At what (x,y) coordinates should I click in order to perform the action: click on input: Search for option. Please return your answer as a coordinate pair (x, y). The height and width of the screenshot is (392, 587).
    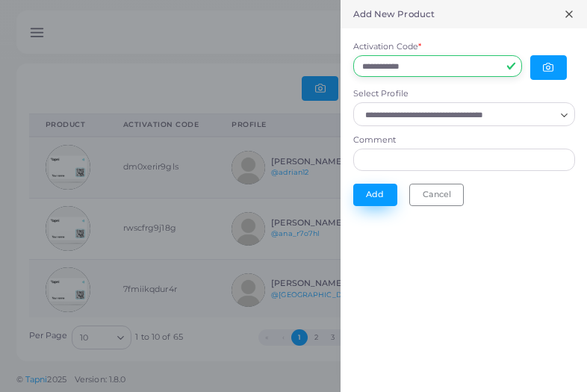
    Looking at the image, I should click on (457, 115).